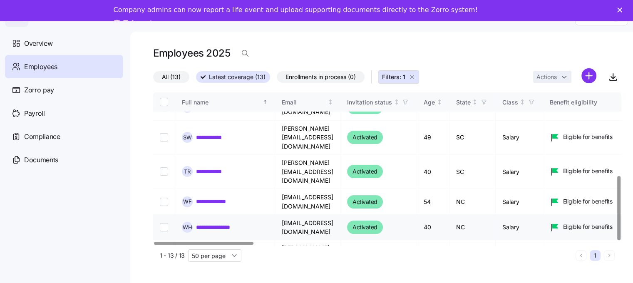 The width and height of the screenshot is (633, 283). What do you see at coordinates (433, 257) in the screenshot?
I see `td: 63` at bounding box center [433, 257].